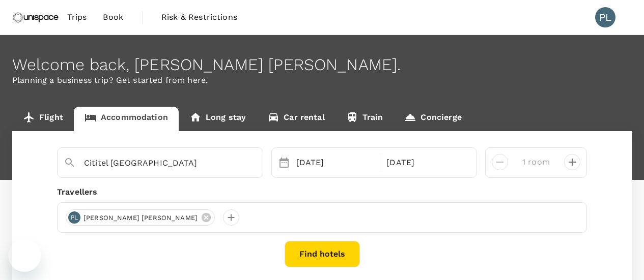 The image size is (644, 280). Describe the element at coordinates (218, 119) in the screenshot. I see `a: Long stay` at that location.